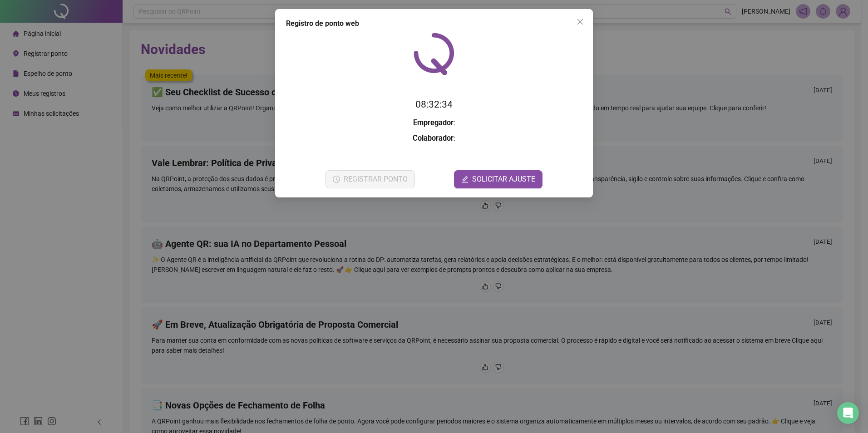  Describe the element at coordinates (434, 104) in the screenshot. I see `time: 08:32:34` at that location.